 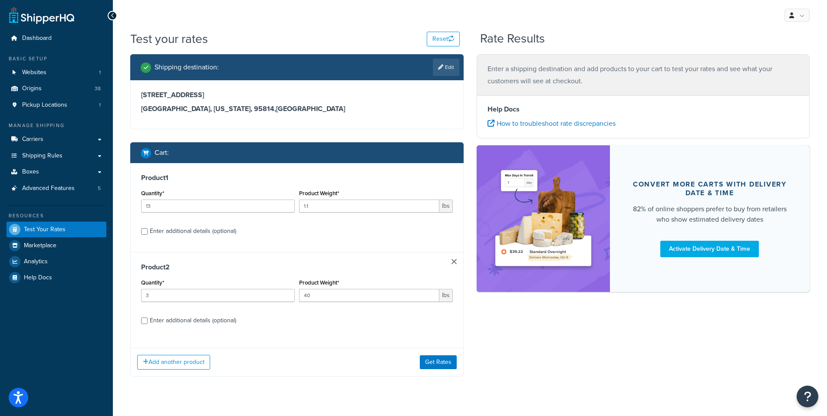 I want to click on h2: Cart :, so click(x=161, y=153).